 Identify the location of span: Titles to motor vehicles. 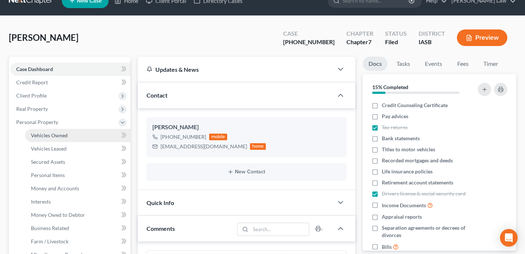
(408, 149).